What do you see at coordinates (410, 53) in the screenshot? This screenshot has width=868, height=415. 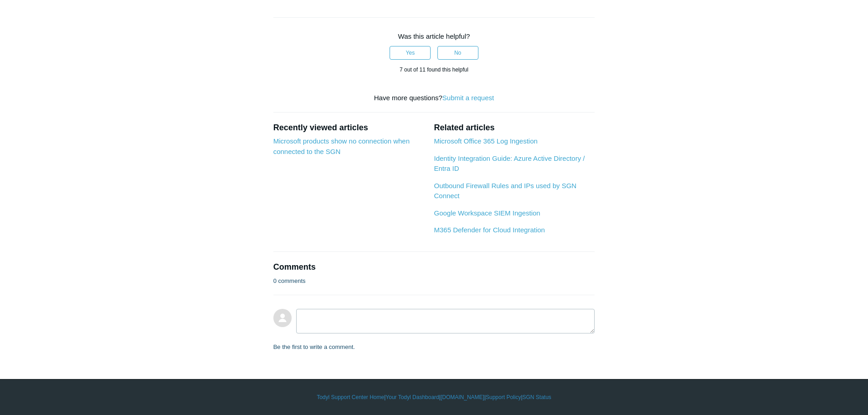 I see `button: This article was helpful` at bounding box center [410, 53].